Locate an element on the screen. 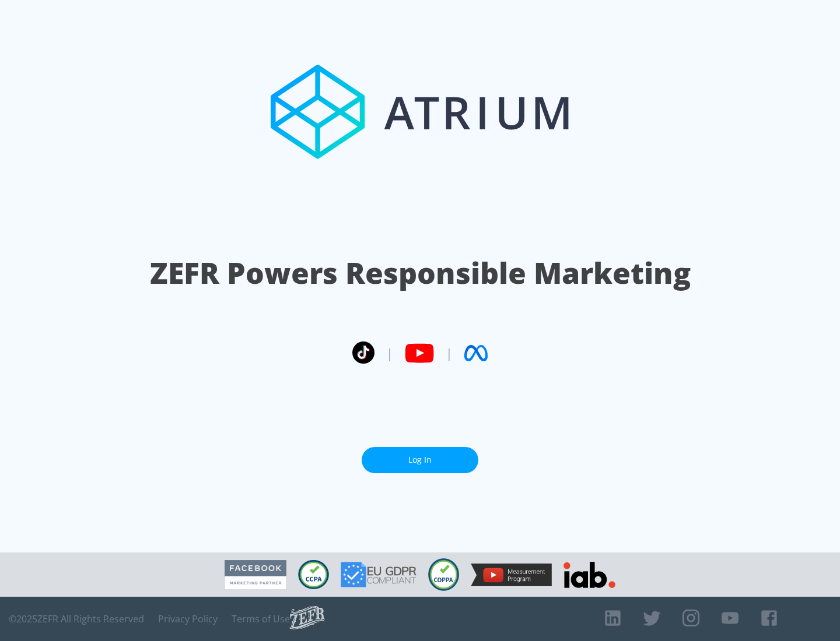  img: COPPA Compliant is located at coordinates (443, 574).